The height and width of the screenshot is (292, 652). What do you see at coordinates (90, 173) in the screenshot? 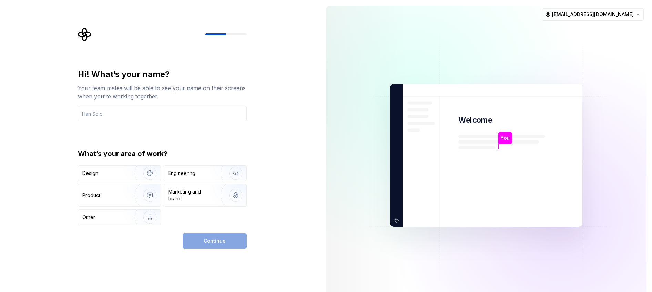
I see `div: Design` at bounding box center [90, 173].